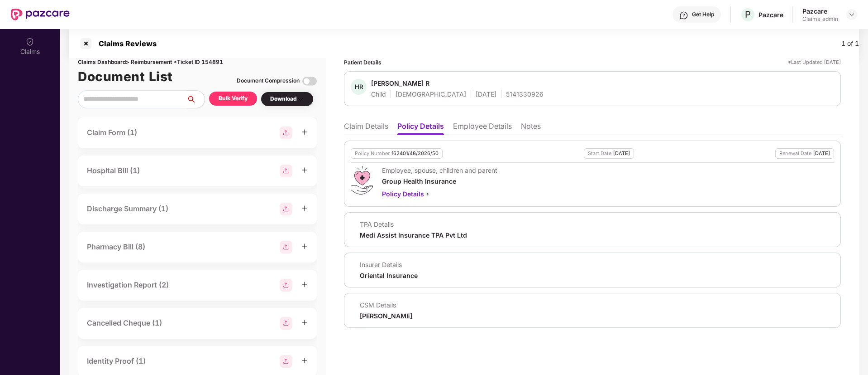 This screenshot has height=375, width=868. I want to click on li: Notes, so click(531, 128).